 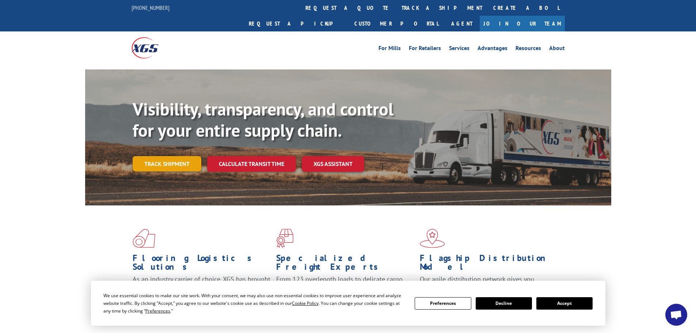 What do you see at coordinates (676, 314) in the screenshot?
I see `a: Open chat` at bounding box center [676, 314].